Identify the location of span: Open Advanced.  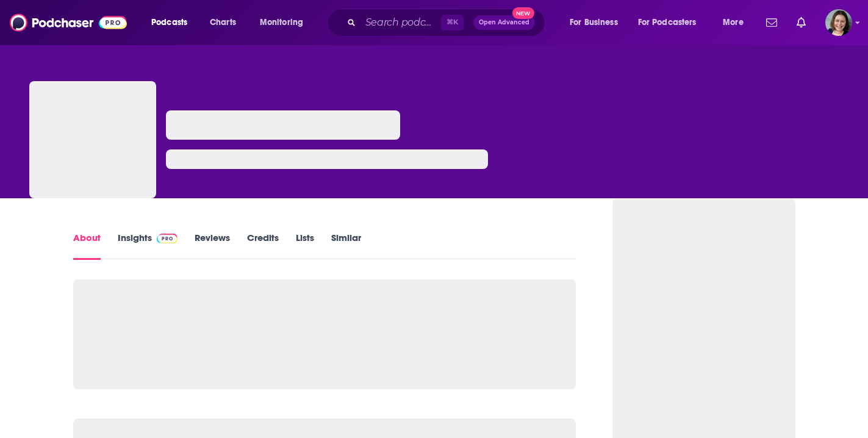
(504, 22).